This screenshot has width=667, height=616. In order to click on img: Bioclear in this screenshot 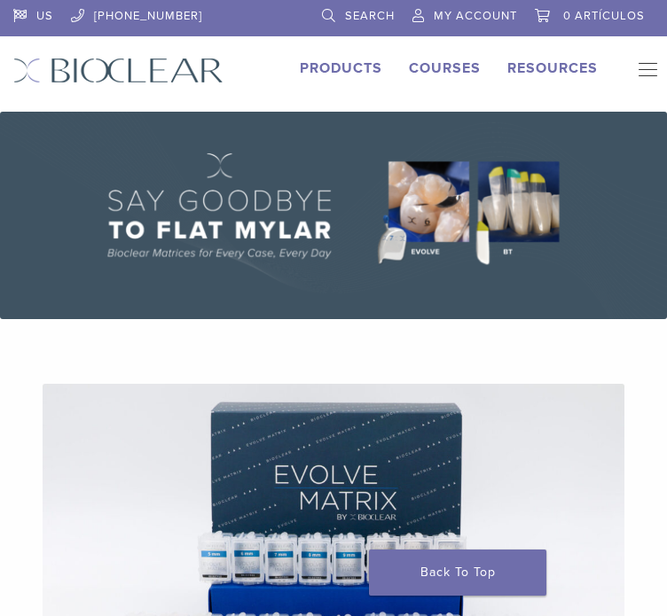, I will do `click(118, 70)`.